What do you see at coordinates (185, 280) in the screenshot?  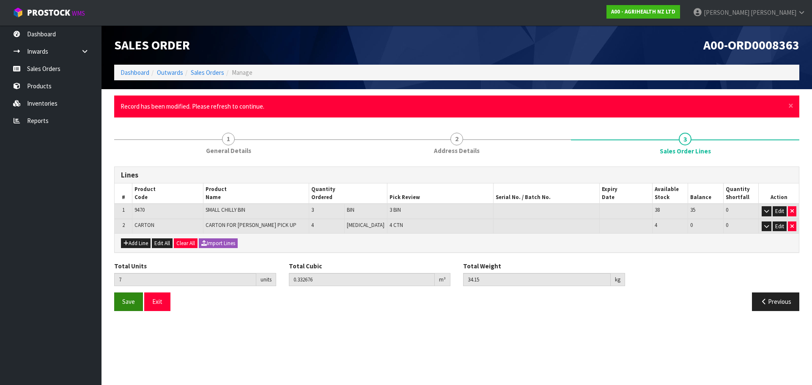 I see `input: Total Units` at bounding box center [185, 280].